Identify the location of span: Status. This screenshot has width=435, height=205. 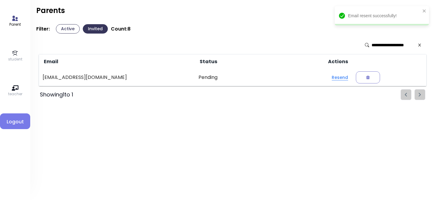
(208, 62).